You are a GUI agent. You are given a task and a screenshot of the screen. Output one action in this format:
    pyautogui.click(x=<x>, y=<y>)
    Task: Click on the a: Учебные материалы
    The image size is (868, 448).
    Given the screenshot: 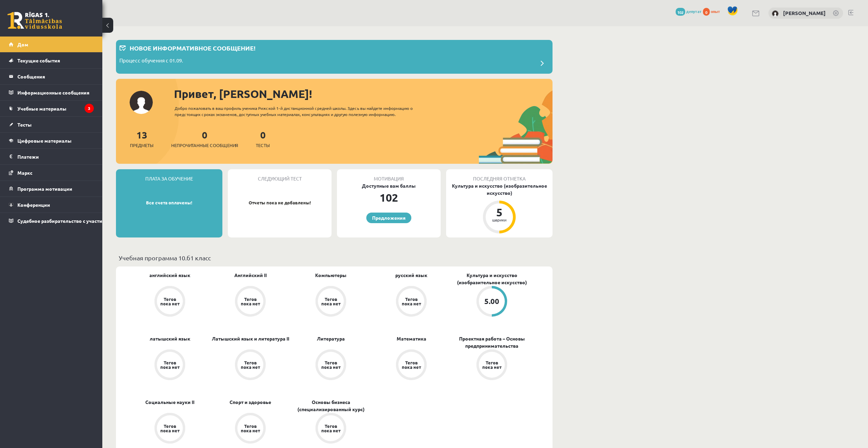 What is the action you would take?
    pyautogui.click(x=51, y=108)
    